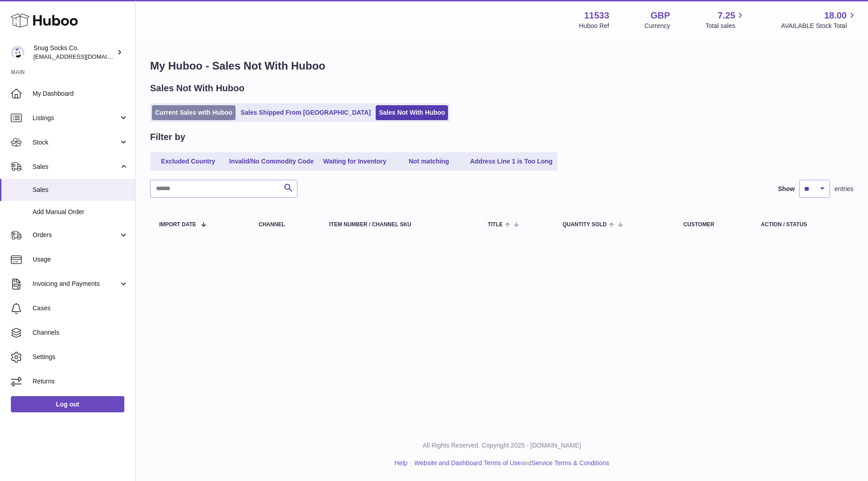  Describe the element at coordinates (80, 308) in the screenshot. I see `span: Cases` at that location.